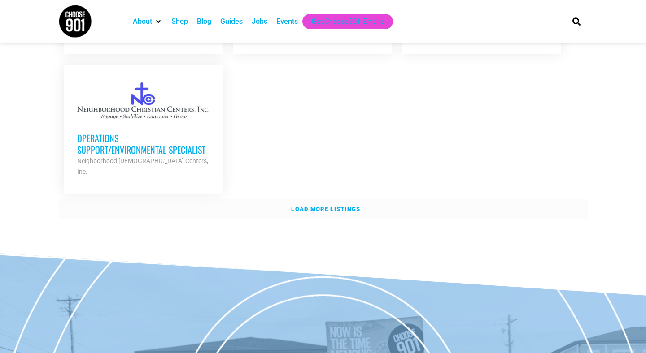 Image resolution: width=646 pixels, height=353 pixels. I want to click on div: Shop, so click(179, 22).